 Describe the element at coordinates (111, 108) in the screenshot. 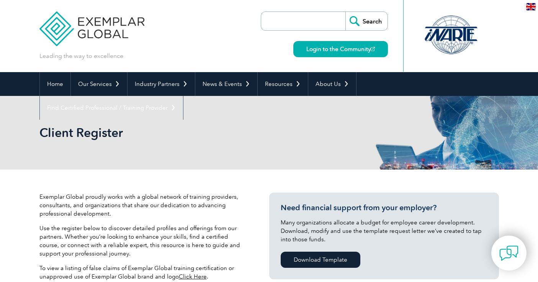

I see `a: Find Certified Professional / Training Provider` at that location.